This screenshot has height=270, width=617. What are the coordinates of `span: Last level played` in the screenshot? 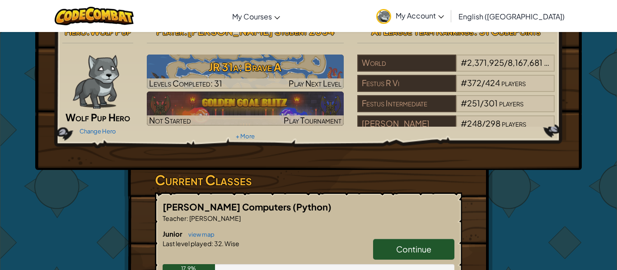 It's located at (187, 244).